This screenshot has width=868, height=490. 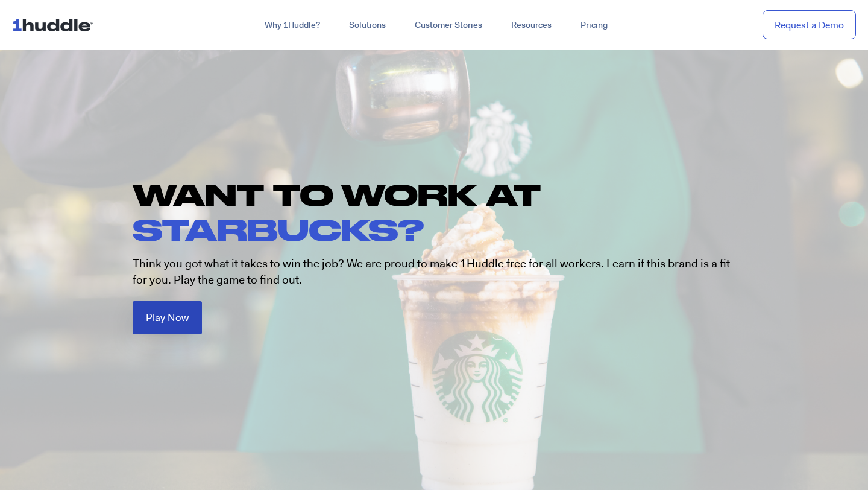 What do you see at coordinates (809, 24) in the screenshot?
I see `a: Request a Demo` at bounding box center [809, 24].